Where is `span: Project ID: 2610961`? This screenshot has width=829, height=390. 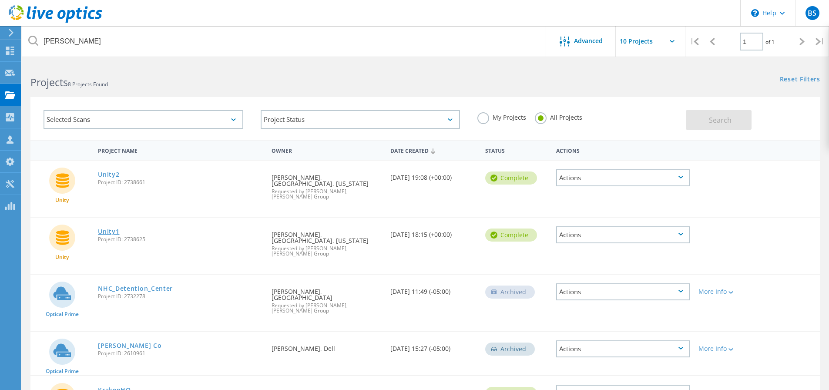
span: Project ID: 2610961 is located at coordinates (180, 353).